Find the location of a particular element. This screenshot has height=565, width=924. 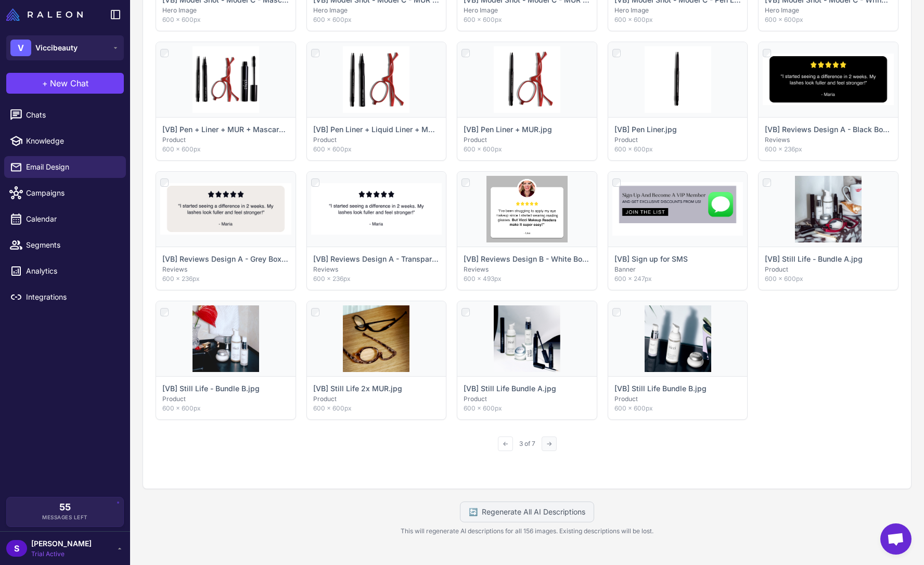

div: V is located at coordinates (21, 48).